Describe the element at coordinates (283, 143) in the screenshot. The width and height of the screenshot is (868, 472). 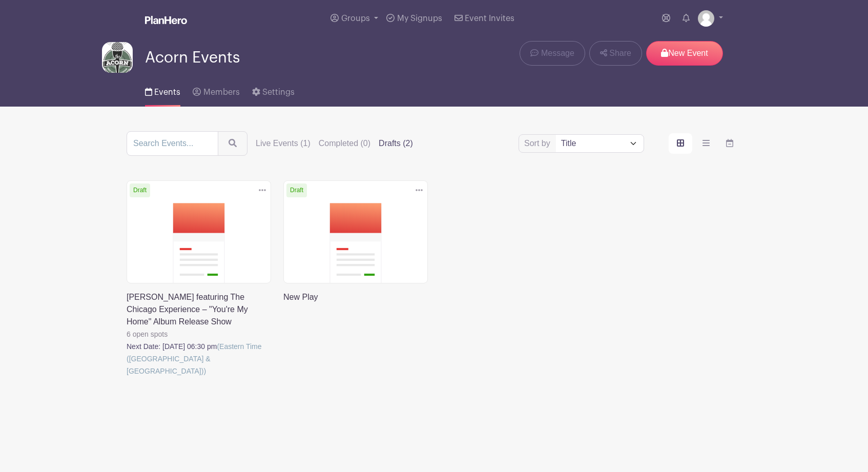
I see `label: Live Events (1)` at that location.